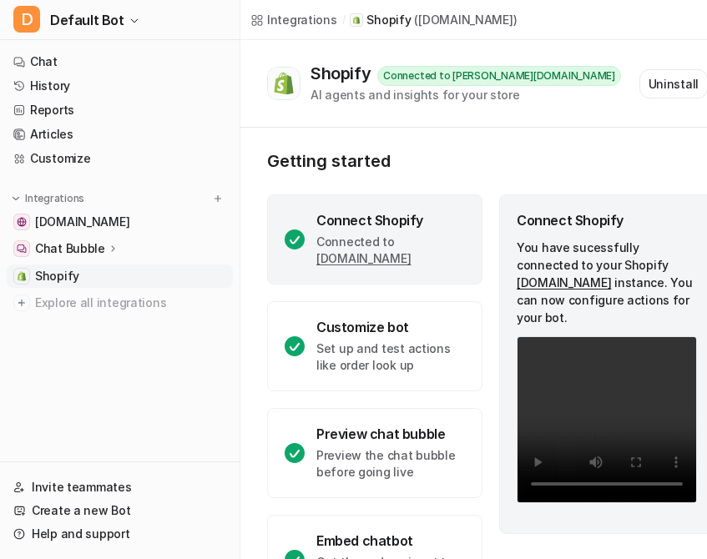 This screenshot has height=559, width=707. Describe the element at coordinates (391, 434) in the screenshot. I see `div: Preview chat bubble` at that location.